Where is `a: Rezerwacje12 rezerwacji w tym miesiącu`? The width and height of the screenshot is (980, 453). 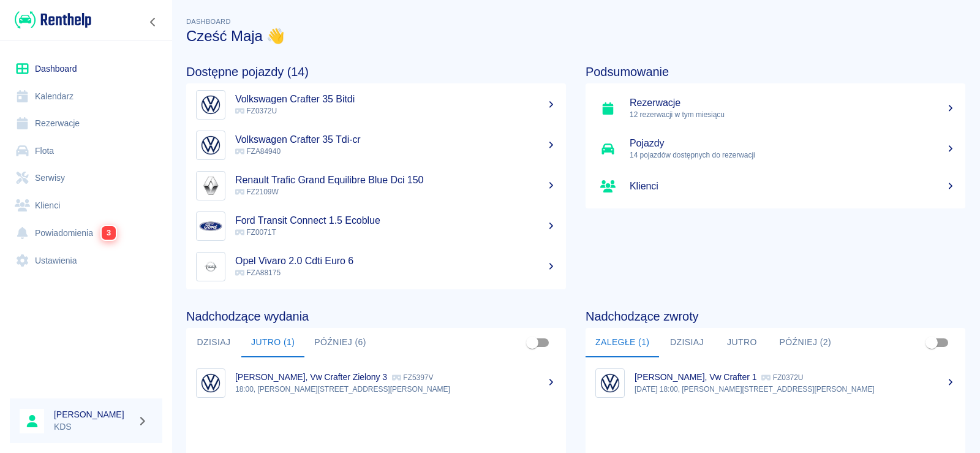 a: Rezerwacje12 rezerwacji w tym miesiącu is located at coordinates (775, 109).